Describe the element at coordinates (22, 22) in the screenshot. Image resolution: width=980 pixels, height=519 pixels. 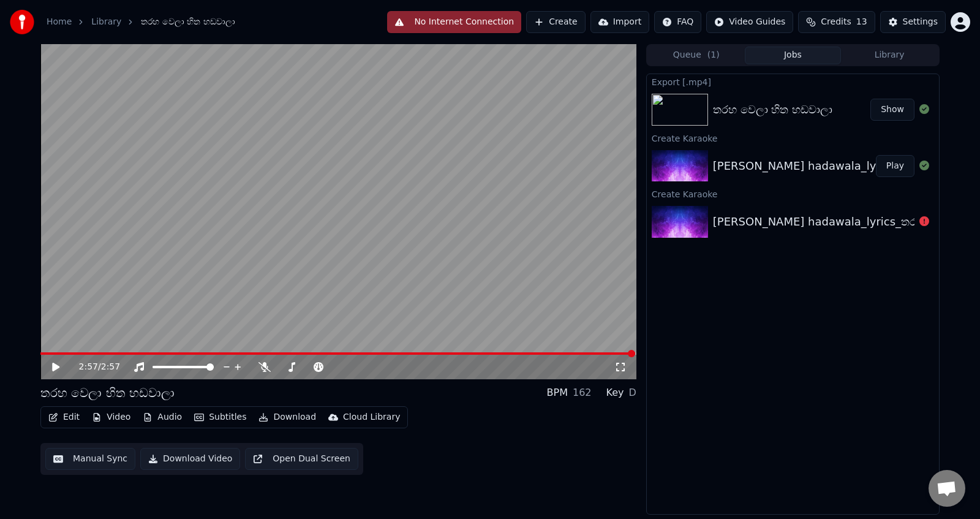
I see `img: youka` at that location.